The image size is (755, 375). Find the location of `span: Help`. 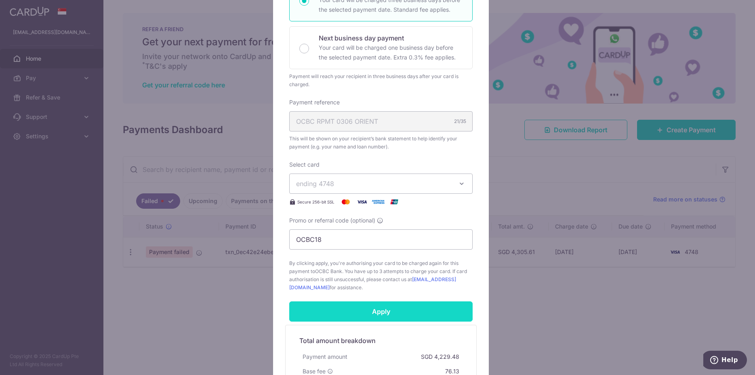

span: Help is located at coordinates (26, 9).